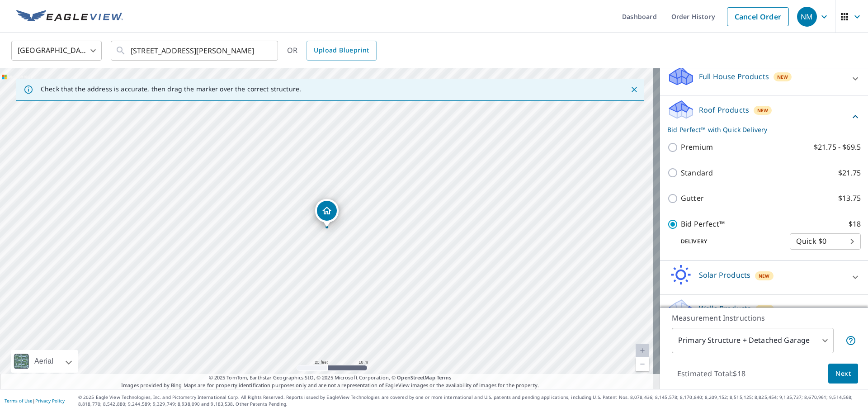  I want to click on a: Current Level 20, Zoom In Disabled, so click(643, 350).